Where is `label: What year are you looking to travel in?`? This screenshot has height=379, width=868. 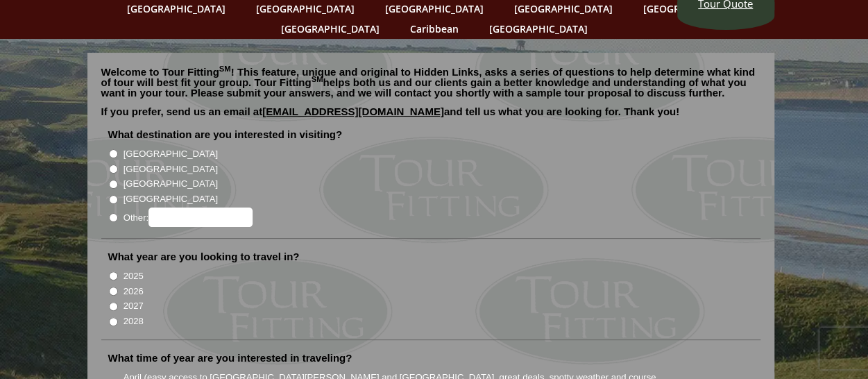
label: What year are you looking to travel in? is located at coordinates (204, 257).